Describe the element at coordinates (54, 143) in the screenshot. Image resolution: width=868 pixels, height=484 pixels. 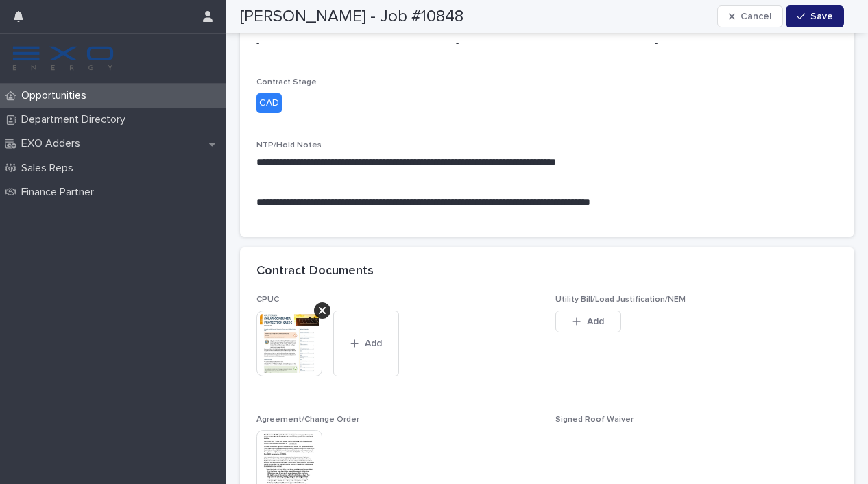
I see `p: EXO Adders` at that location.